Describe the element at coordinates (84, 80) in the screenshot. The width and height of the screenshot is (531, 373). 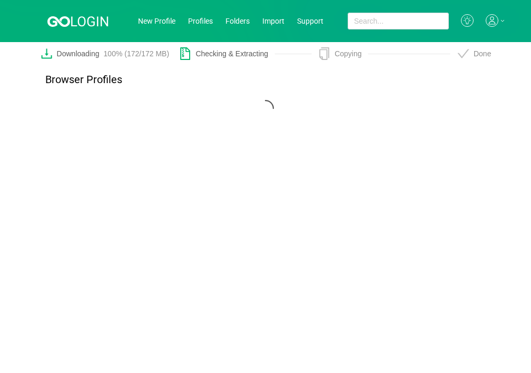
I see `p: Browser Profiles` at that location.